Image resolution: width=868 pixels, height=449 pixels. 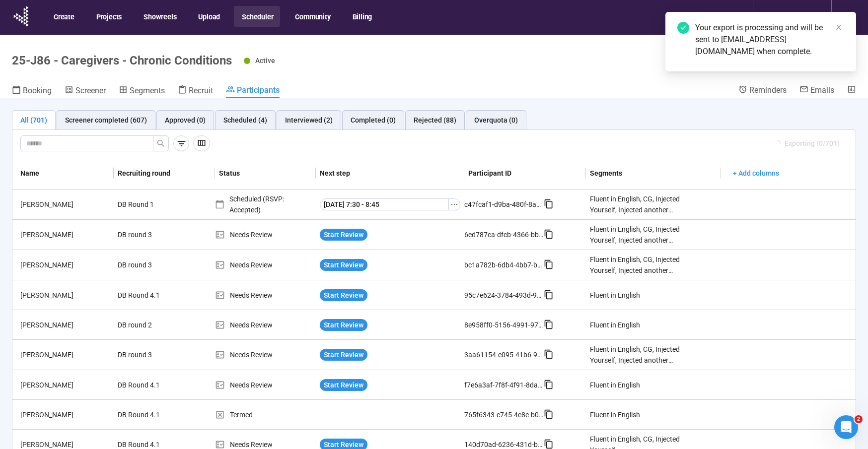 I want to click on span: search, so click(x=161, y=143).